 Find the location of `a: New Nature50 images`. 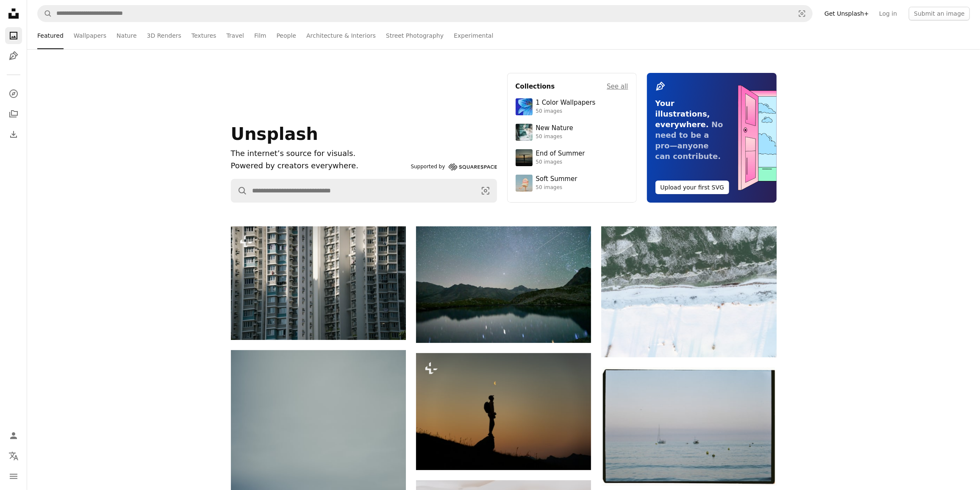

a: New Nature50 images is located at coordinates (572, 132).